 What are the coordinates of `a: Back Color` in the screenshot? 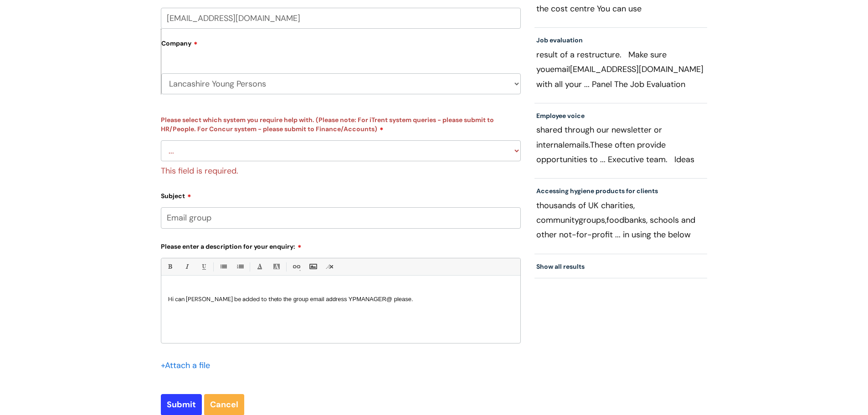 It's located at (276, 267).